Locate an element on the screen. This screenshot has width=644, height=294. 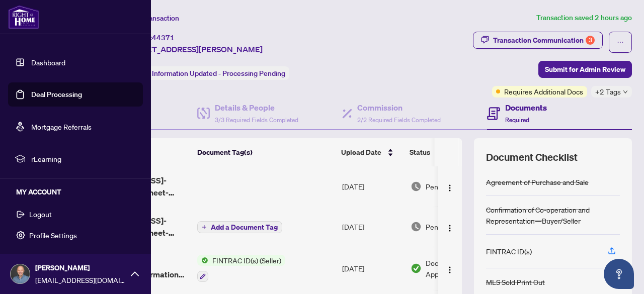
th: Upload Date is located at coordinates (371, 152).